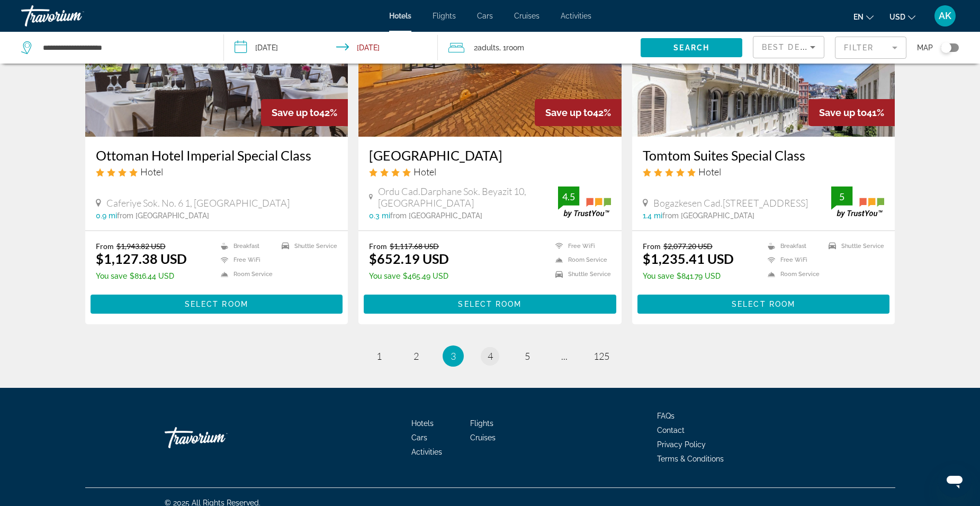 Image resolution: width=980 pixels, height=506 pixels. What do you see at coordinates (379, 216) in the screenshot?
I see `span: 0.3 mi` at bounding box center [379, 216].